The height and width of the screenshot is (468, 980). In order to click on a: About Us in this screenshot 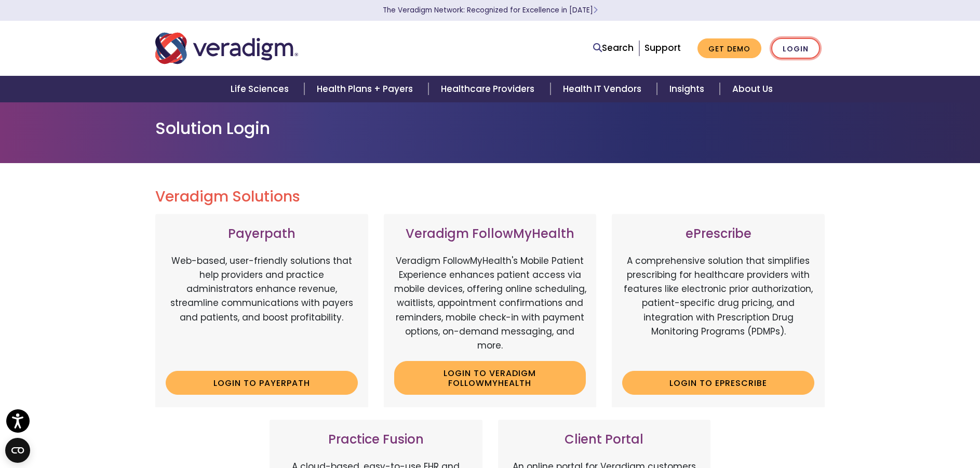, I will do `click(752, 88)`.